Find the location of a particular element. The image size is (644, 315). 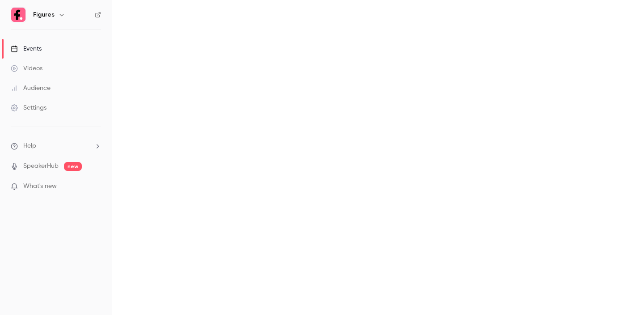

a: SpeakerHub is located at coordinates (41, 166).